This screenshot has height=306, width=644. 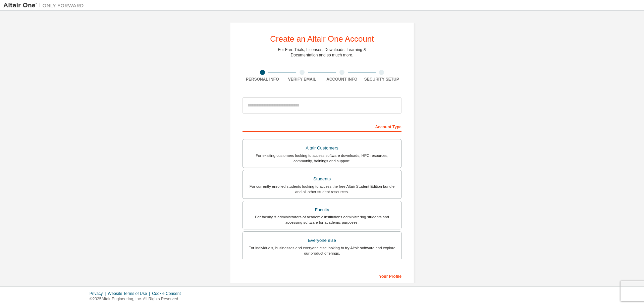 I want to click on div: Everyone else, so click(x=322, y=240).